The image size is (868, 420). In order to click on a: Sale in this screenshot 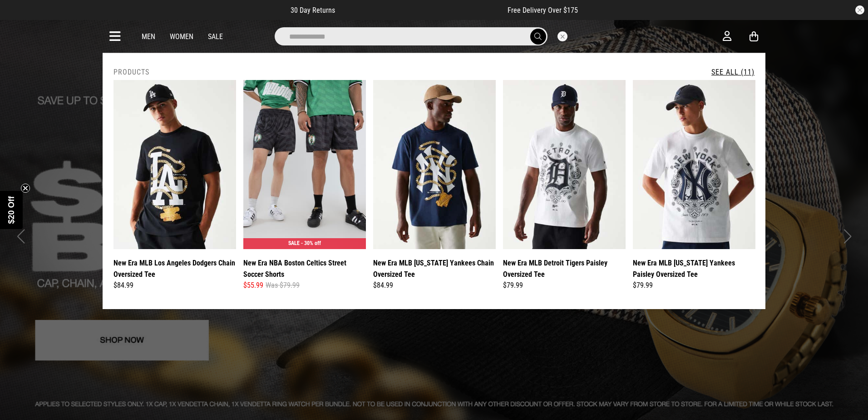, I will do `click(215, 36)`.